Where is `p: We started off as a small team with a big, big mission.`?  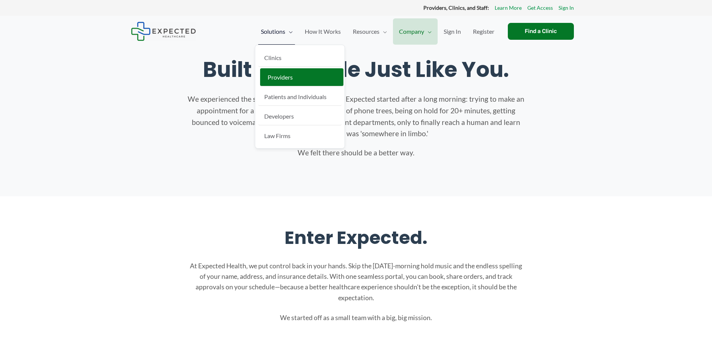 p: We started off as a small team with a big, big mission. is located at coordinates (356, 318).